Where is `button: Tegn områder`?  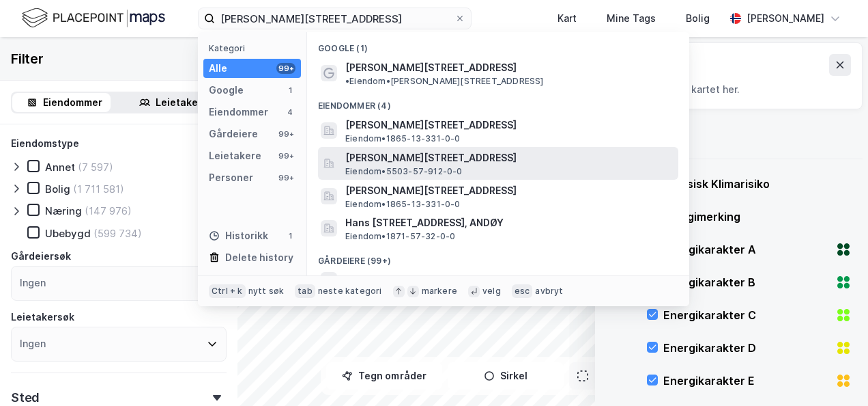
button: Tegn områder is located at coordinates (384, 376).